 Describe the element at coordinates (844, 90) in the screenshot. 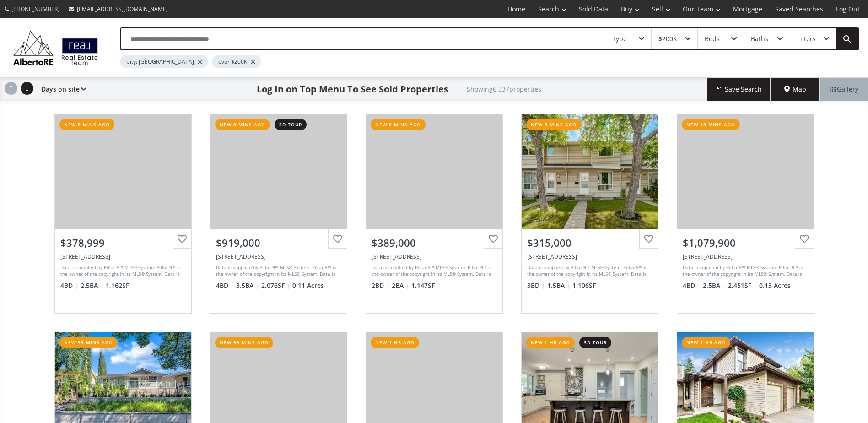

I see `span: Gallery` at that location.